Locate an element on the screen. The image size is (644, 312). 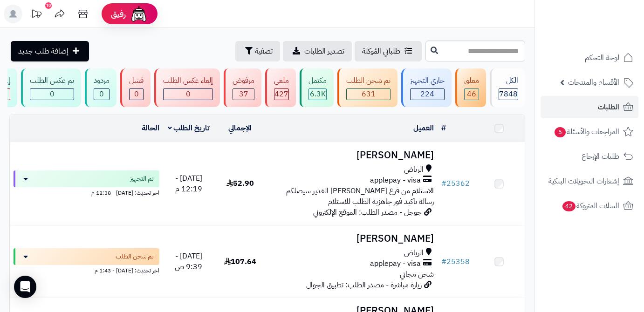
a: #25358 is located at coordinates (455, 262).